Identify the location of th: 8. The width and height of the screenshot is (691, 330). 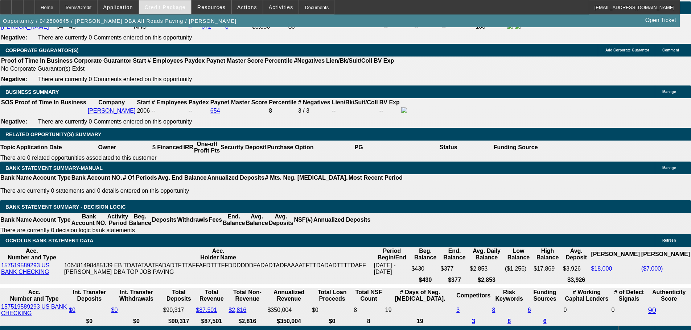
(369, 322).